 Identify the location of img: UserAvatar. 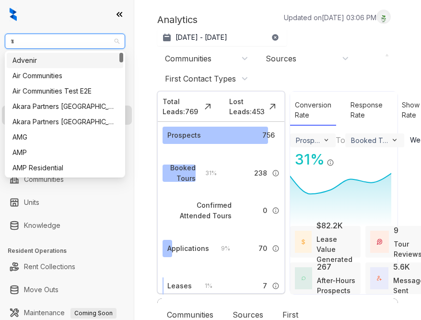
(384, 17).